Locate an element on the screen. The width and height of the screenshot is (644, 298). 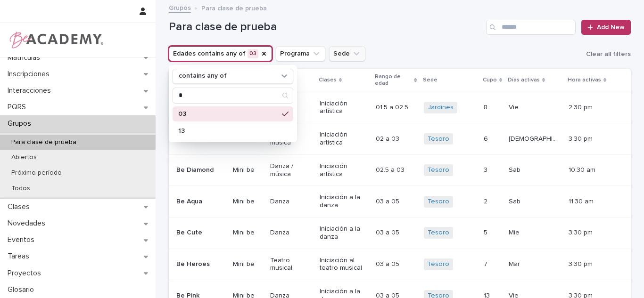
p: Hora activas is located at coordinates (584, 80).